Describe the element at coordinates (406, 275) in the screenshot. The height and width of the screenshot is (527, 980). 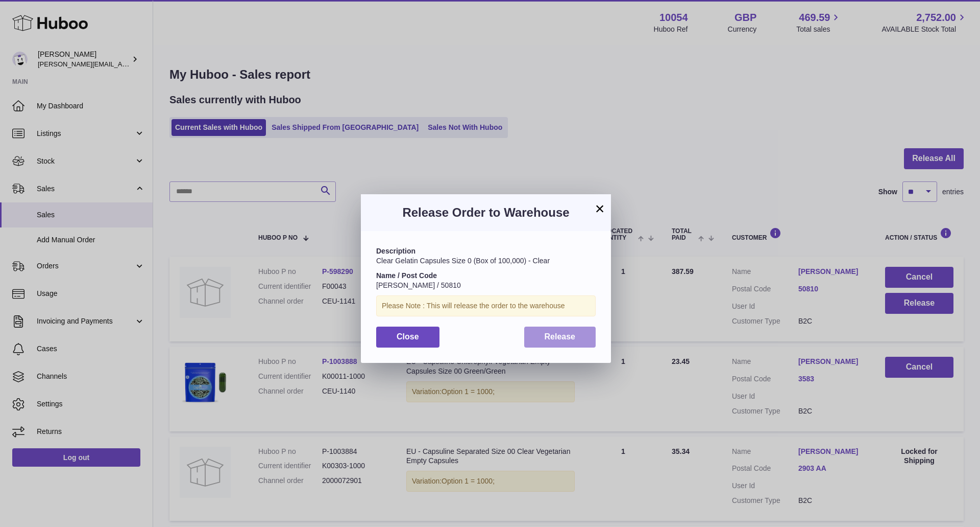
I see `strong: Name / Post Code` at that location.